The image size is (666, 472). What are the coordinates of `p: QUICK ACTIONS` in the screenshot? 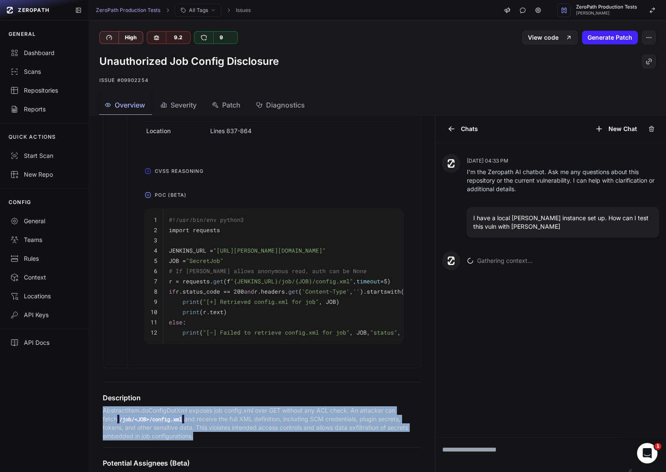 It's located at (32, 137).